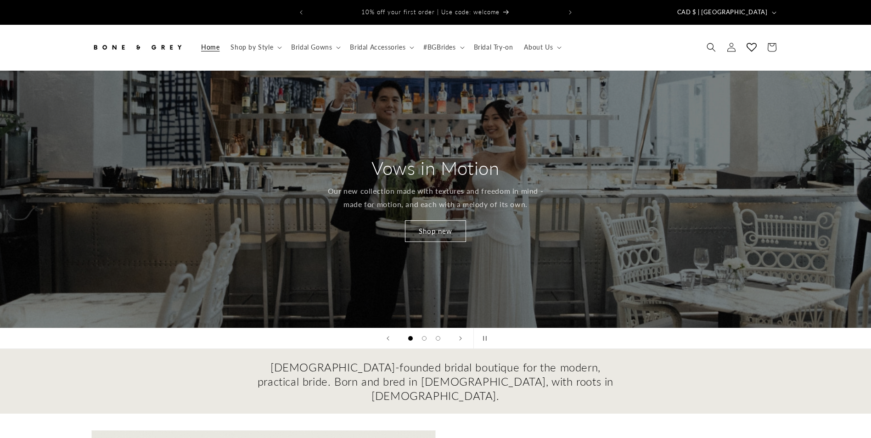 The height and width of the screenshot is (438, 871). What do you see at coordinates (435, 198) in the screenshot?
I see `p: Our new collection made with textures and freedom in mind - made for motion, and each with a melo...` at bounding box center [435, 198].